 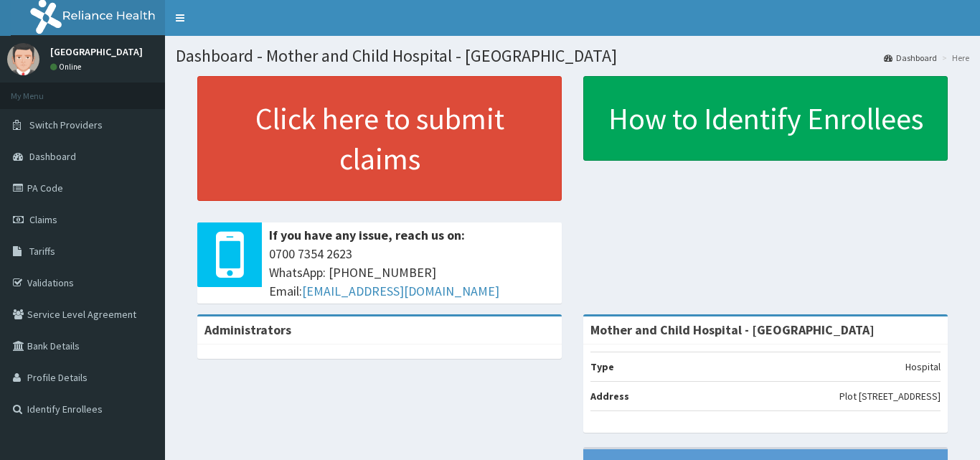 What do you see at coordinates (367, 234) in the screenshot?
I see `b: If you have any issue, reach us on:` at bounding box center [367, 234].